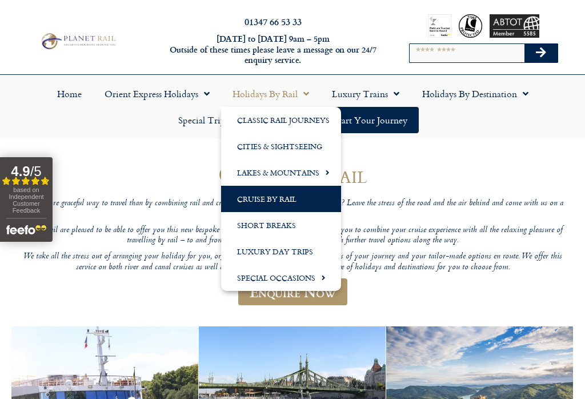  I want to click on img: Planet Rail Train Holidays Logo, so click(78, 41).